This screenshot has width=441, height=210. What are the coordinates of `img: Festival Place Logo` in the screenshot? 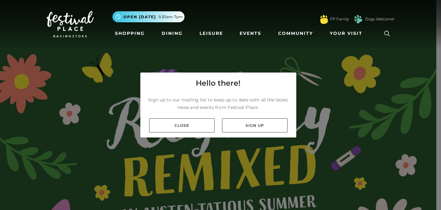 It's located at (70, 24).